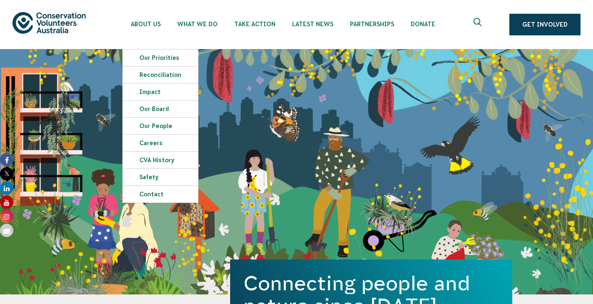 Image resolution: width=593 pixels, height=304 pixels. I want to click on a: Contact, so click(160, 194).